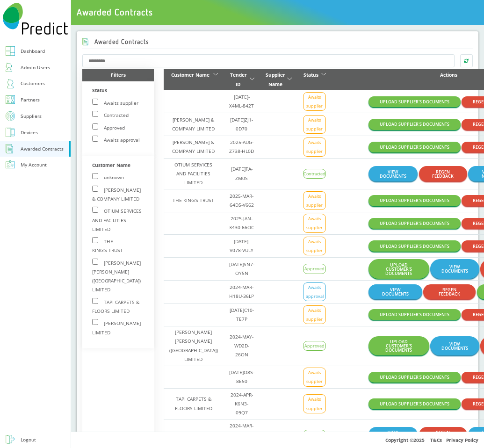 Image resolution: width=484 pixels, height=448 pixels. I want to click on a: 2024-MAY-WD2D-26ON, so click(241, 345).